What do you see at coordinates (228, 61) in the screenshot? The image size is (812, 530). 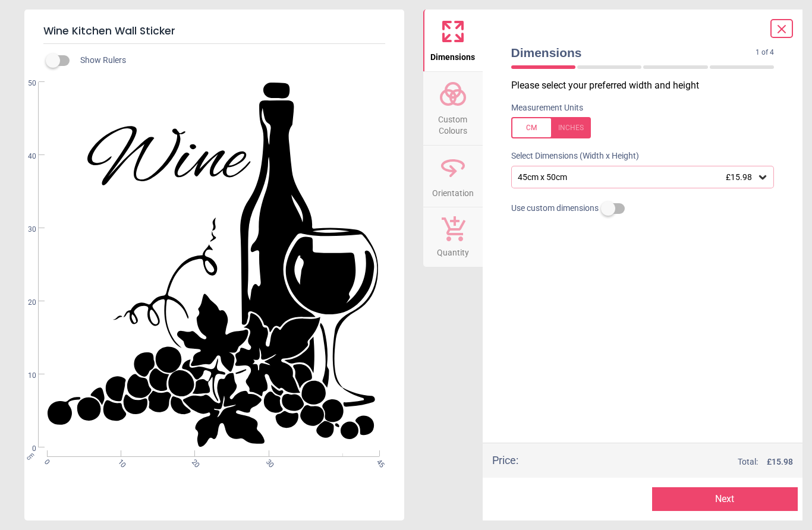 I see `div: Show Rulers` at bounding box center [228, 61].